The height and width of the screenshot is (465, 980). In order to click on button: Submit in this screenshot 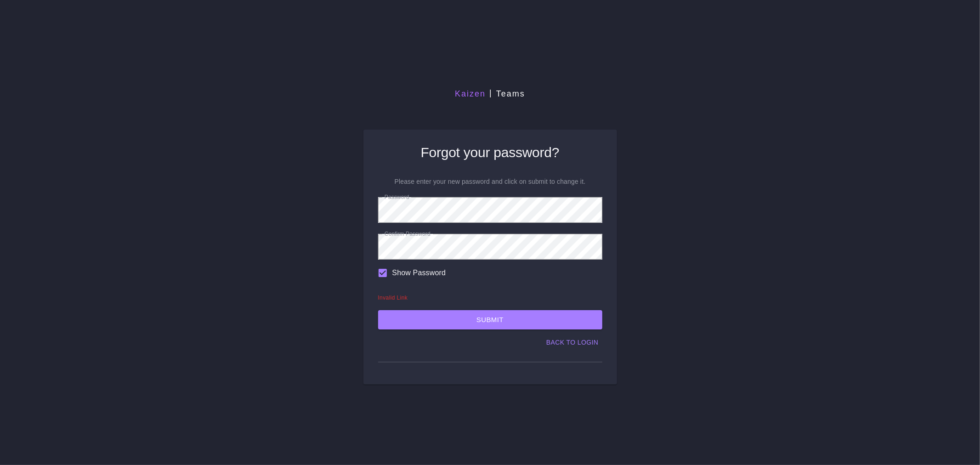, I will do `click(490, 320)`.